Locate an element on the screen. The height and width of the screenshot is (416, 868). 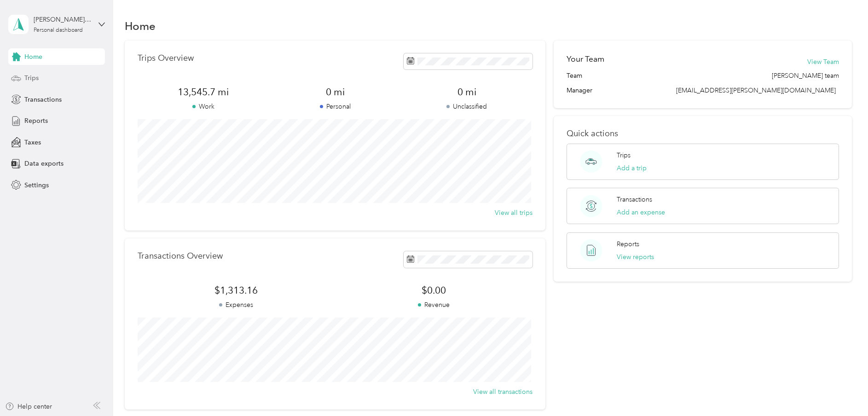
span: Transactions is located at coordinates (43, 99).